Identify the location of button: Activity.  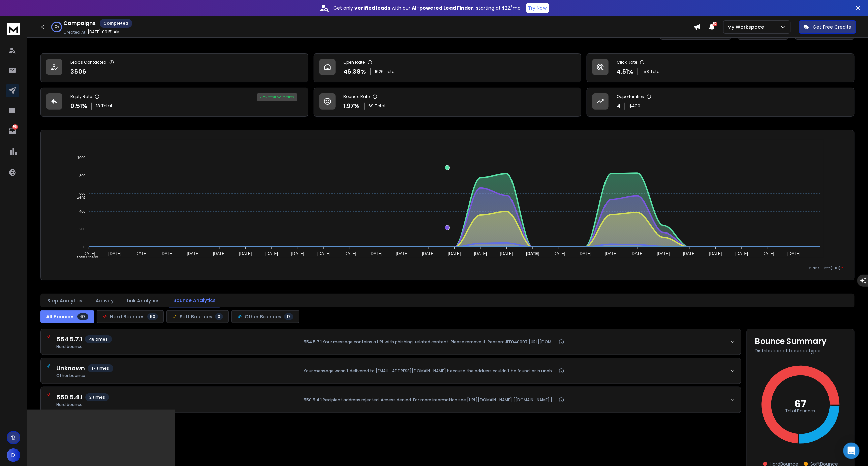
(105, 300).